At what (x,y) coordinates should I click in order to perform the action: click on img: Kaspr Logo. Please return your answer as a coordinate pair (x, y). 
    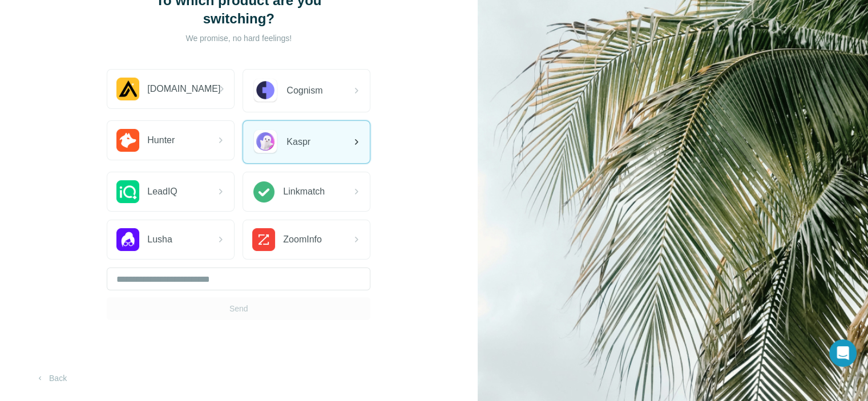
    Looking at the image, I should click on (265, 142).